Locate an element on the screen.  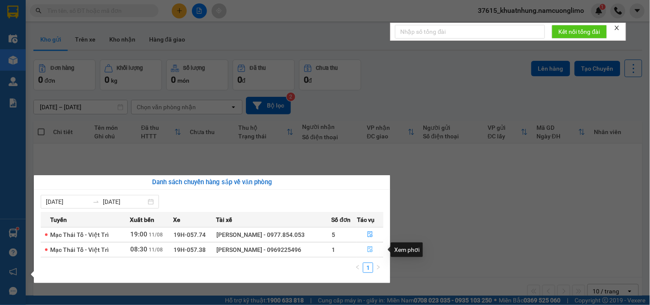
span: to is located at coordinates (96, 202).